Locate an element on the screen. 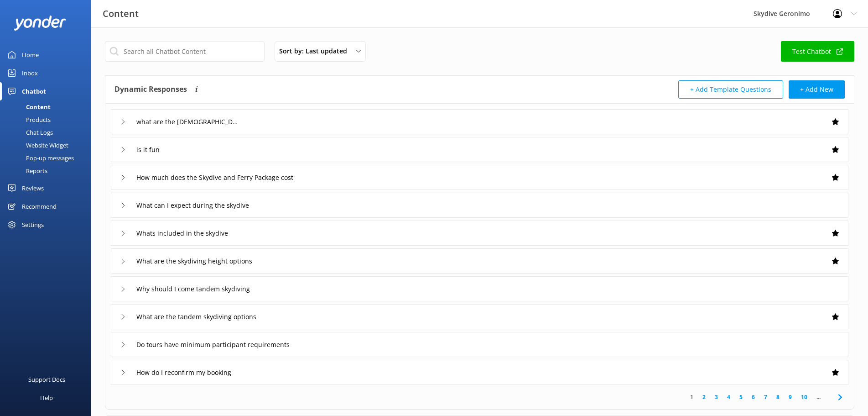 The height and width of the screenshot is (416, 868). a: Website Widget is located at coordinates (49, 145).